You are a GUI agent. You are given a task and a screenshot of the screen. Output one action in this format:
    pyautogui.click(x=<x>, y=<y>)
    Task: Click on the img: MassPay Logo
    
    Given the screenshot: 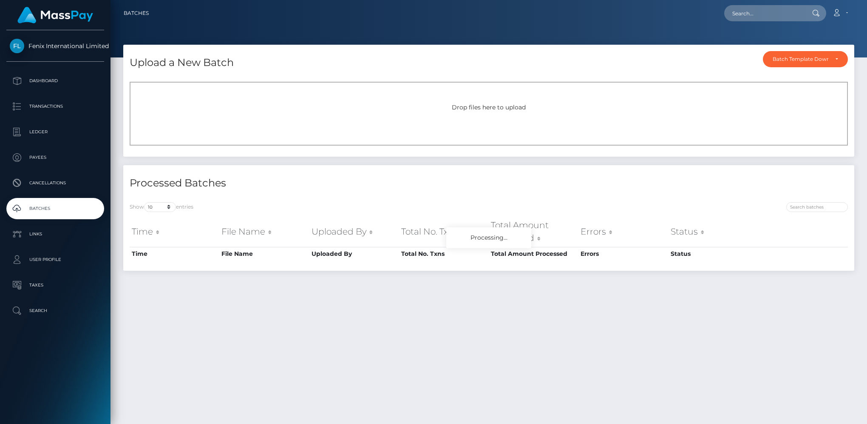 What is the action you would take?
    pyautogui.click(x=55, y=15)
    